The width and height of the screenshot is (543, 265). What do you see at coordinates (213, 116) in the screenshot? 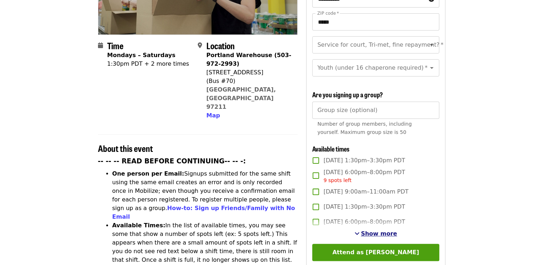
I see `button: Map` at bounding box center [213, 116].